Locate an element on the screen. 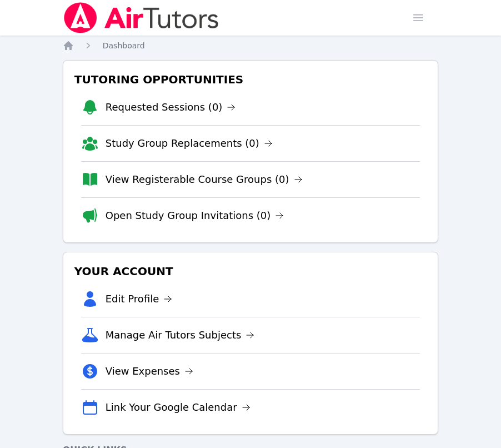 This screenshot has height=448, width=501. nav: Breadcrumb is located at coordinates (250, 46).